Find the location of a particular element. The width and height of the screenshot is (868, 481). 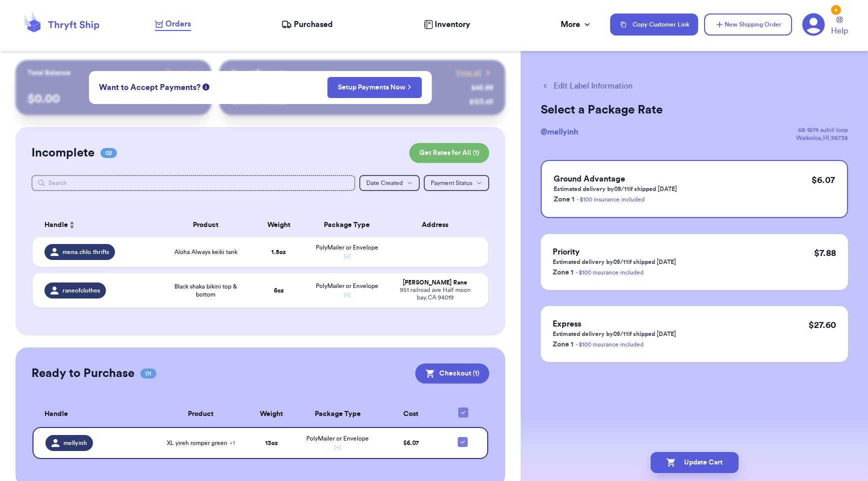

span: 01 is located at coordinates (149, 374).